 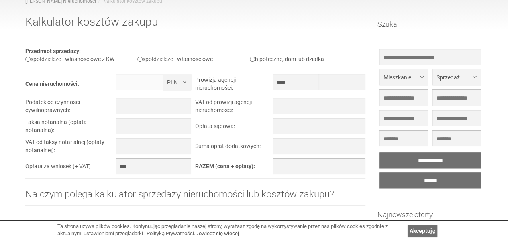 I want to click on td: Podatek od czynności cywilnoprawnych:, so click(x=71, y=108).